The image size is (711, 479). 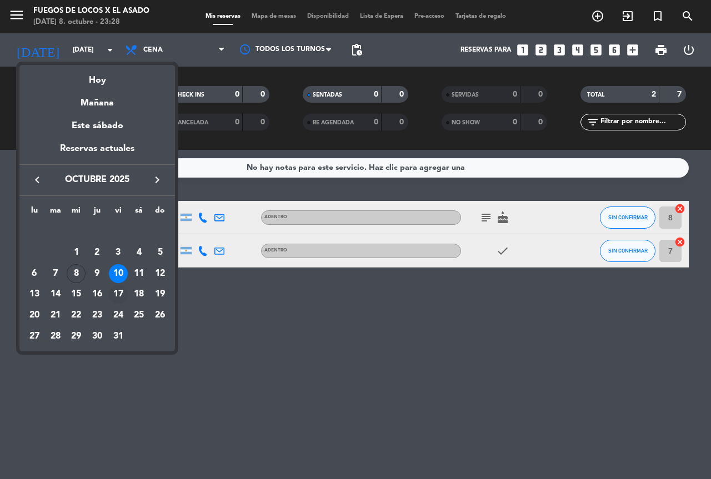 I want to click on div: 21, so click(x=56, y=316).